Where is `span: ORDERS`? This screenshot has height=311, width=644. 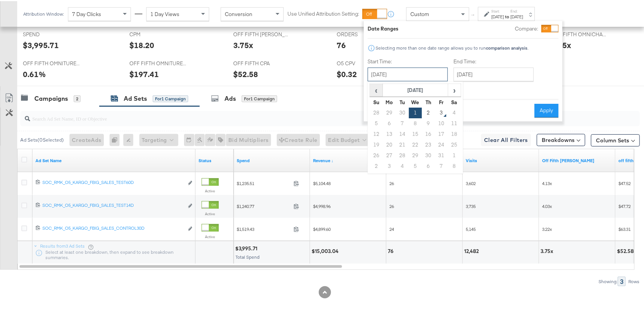 span: ORDERS is located at coordinates (365, 33).